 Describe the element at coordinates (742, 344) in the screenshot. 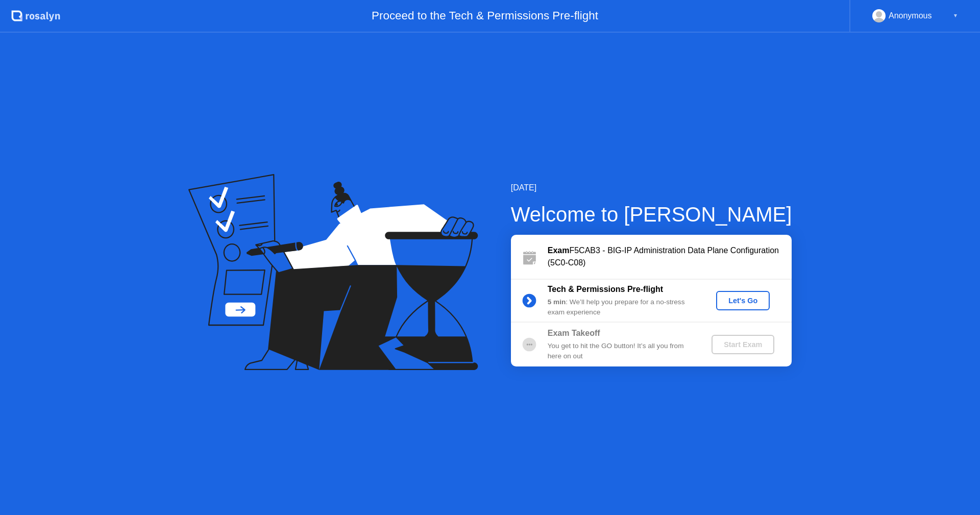

I see `button: Start Exam` at that location.